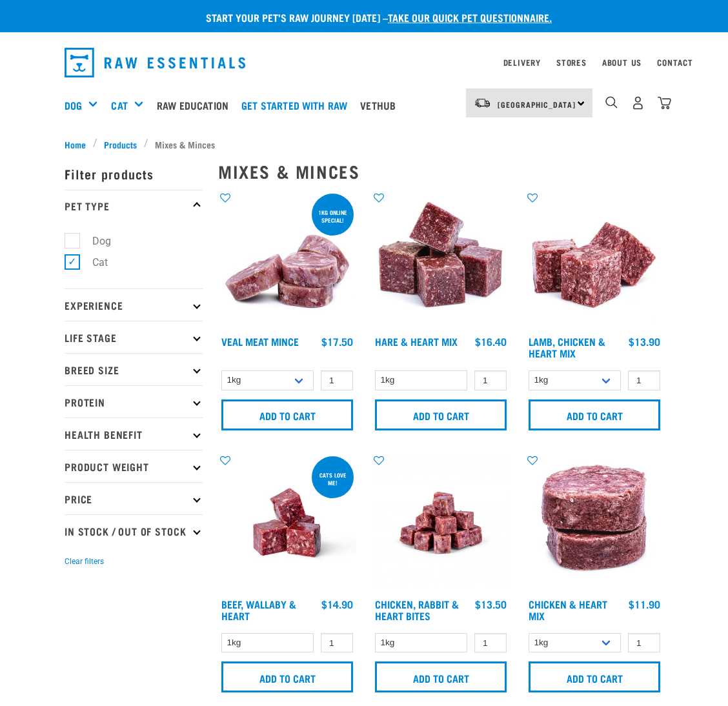  What do you see at coordinates (571, 62) in the screenshot?
I see `a: Stores` at bounding box center [571, 62].